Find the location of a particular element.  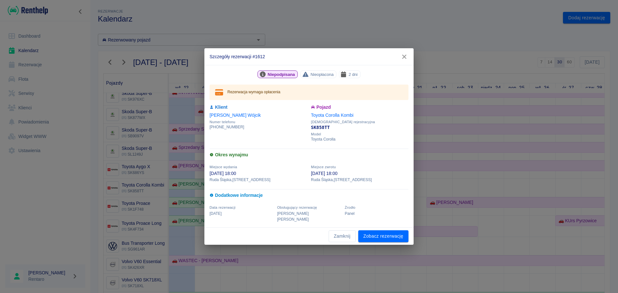

span: Miejsce wydania is located at coordinates (223, 167).